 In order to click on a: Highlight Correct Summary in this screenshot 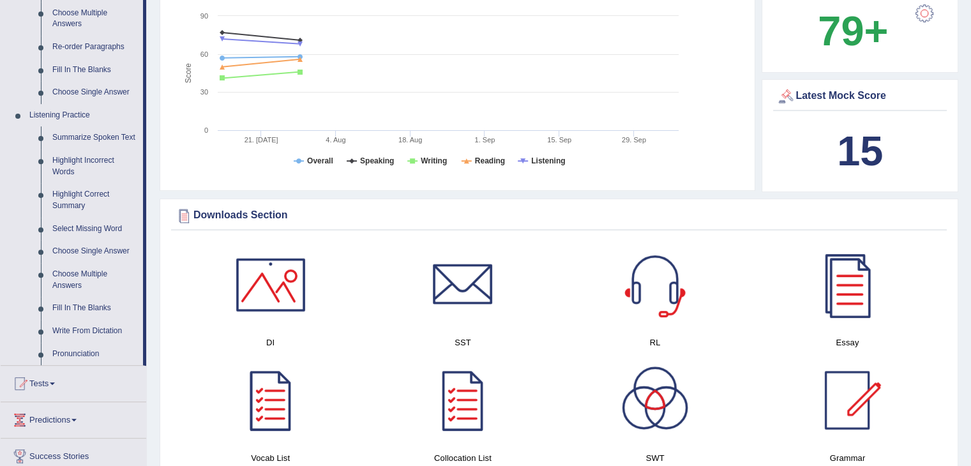, I will do `click(94, 200)`.